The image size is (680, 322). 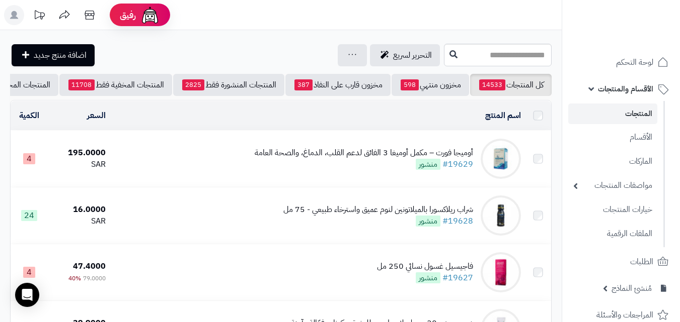 I want to click on a: #19629, so click(x=457, y=164).